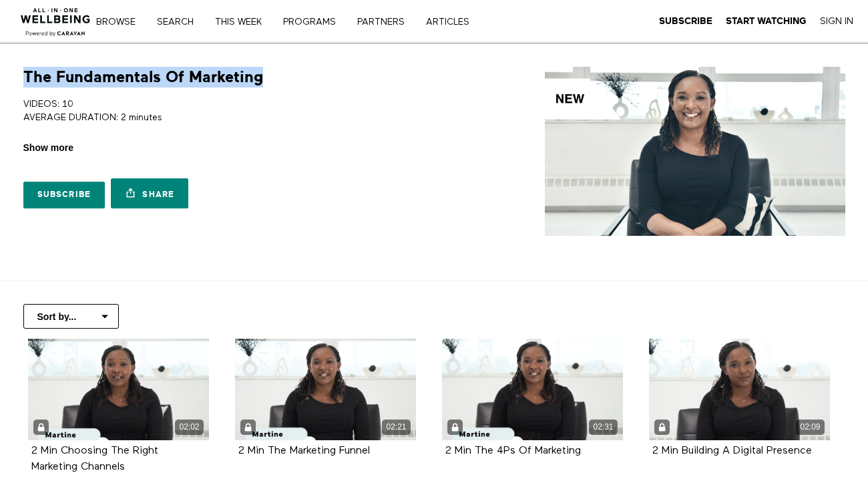 The height and width of the screenshot is (487, 868). I want to click on a: THIS WEEK, so click(243, 22).